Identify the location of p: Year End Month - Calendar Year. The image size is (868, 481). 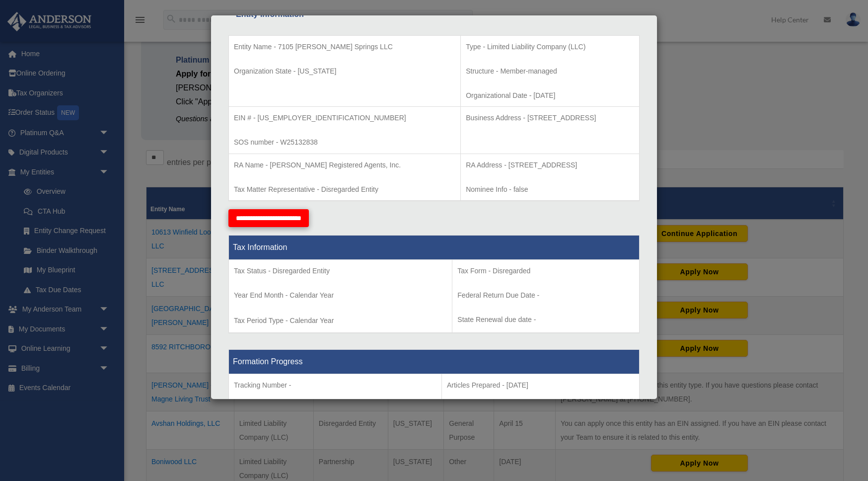
(340, 295).